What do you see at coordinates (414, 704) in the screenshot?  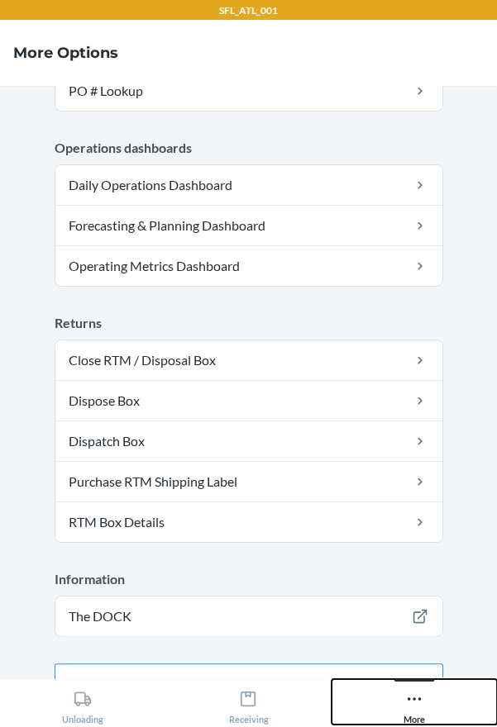 I see `div: More` at bounding box center [414, 704].